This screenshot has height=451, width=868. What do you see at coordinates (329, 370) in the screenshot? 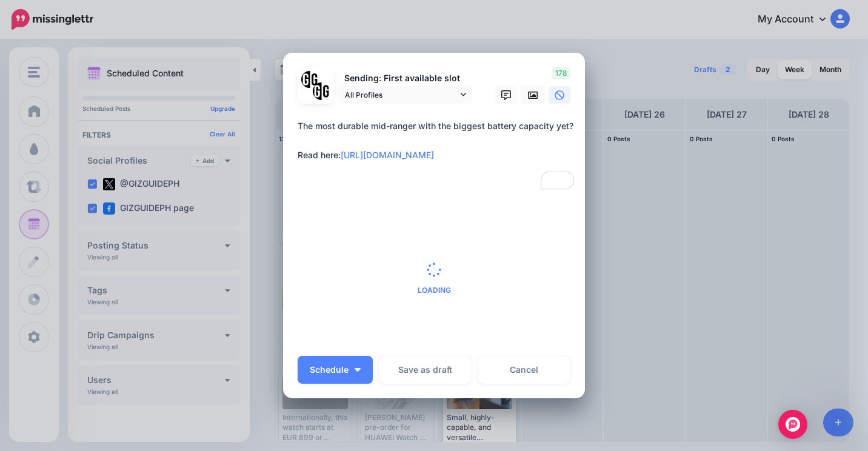
I see `span: Schedule` at bounding box center [329, 370].